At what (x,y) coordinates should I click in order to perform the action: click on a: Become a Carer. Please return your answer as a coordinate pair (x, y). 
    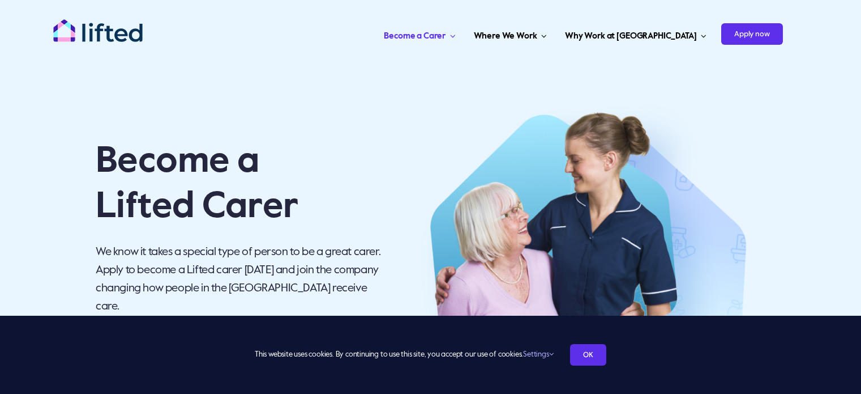
    Looking at the image, I should click on (420, 34).